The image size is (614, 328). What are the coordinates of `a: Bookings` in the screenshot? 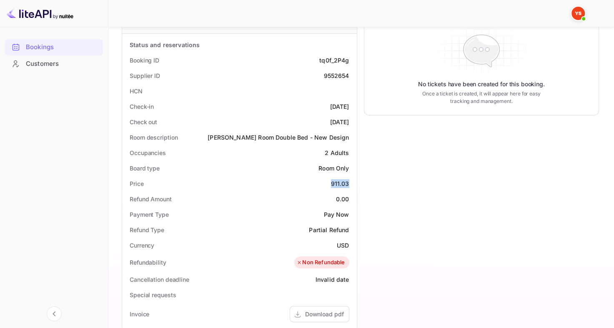 It's located at (54, 47).